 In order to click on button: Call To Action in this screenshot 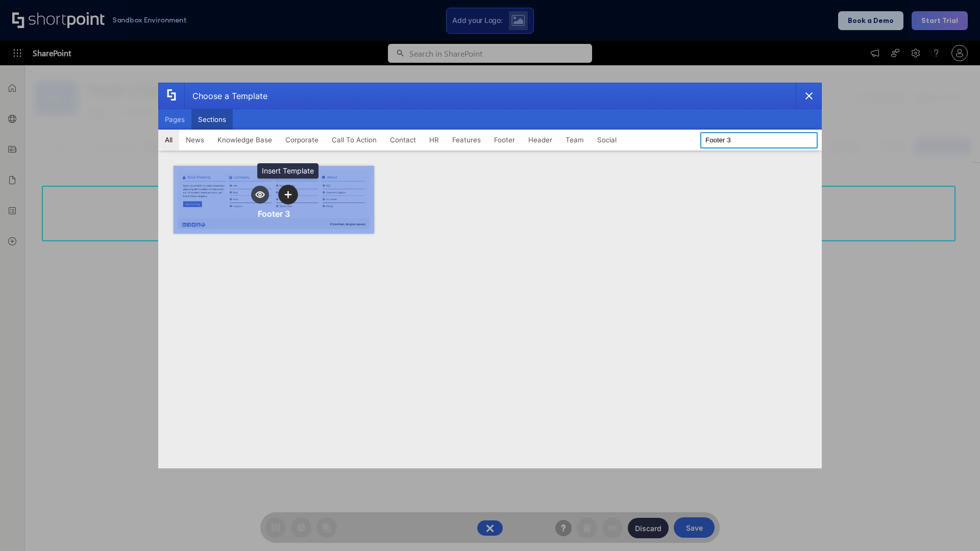, I will do `click(354, 139)`.